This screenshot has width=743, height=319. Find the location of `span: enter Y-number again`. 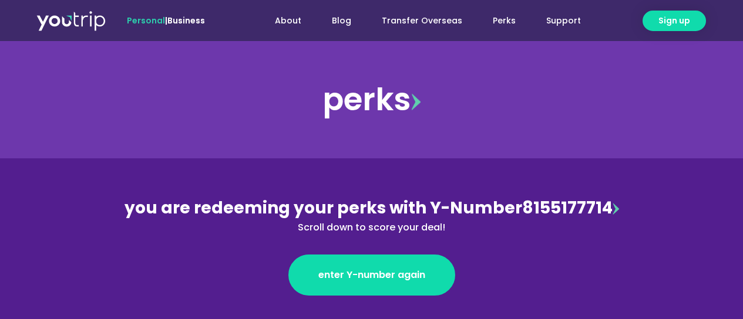

span: enter Y-number again is located at coordinates (372, 275).